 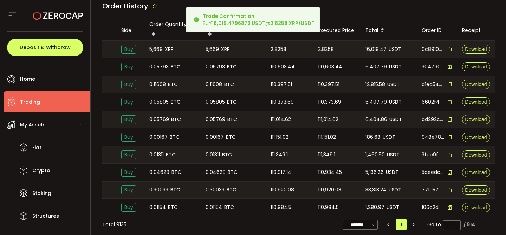 I want to click on span: 5aeedc5e-64f5-4e34-a9a2-e9b24663bb37, so click(x=433, y=172).